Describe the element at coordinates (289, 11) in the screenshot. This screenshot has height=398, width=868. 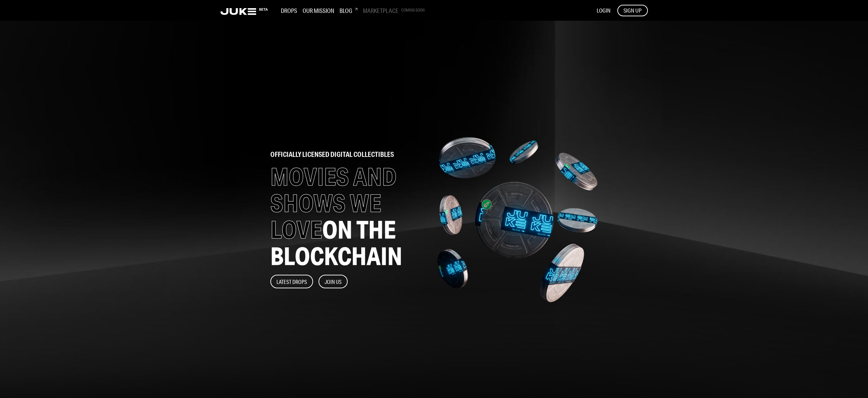
I see `h3: Drops` at that location.